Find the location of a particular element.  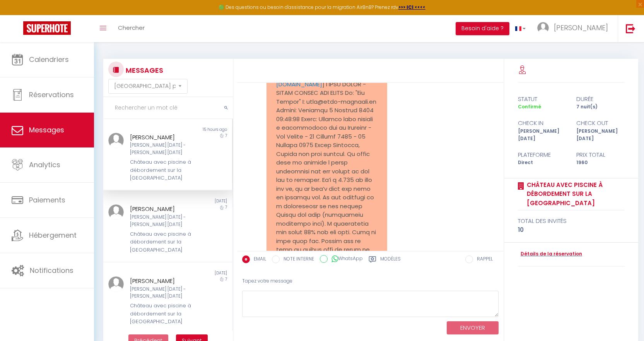

span: Hébergement is located at coordinates (53, 235).